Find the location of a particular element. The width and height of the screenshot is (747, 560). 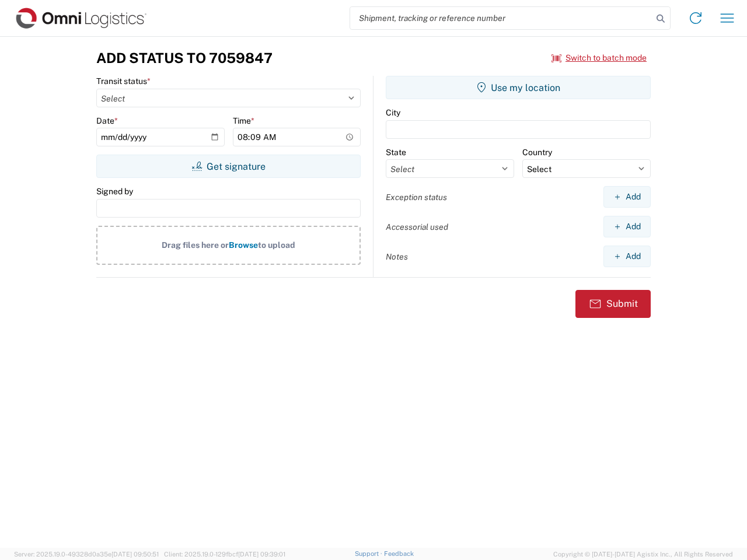

button: Get signature is located at coordinates (228, 166).